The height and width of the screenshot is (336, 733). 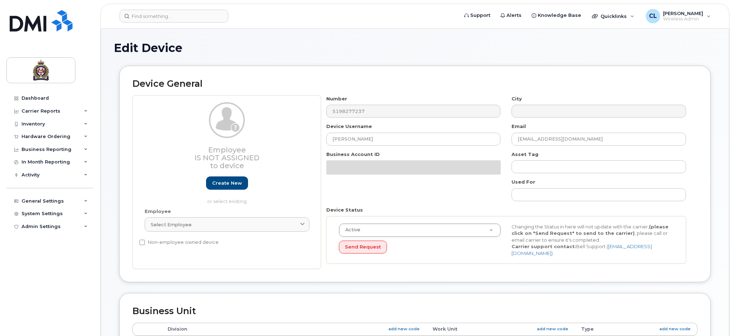 What do you see at coordinates (523, 182) in the screenshot?
I see `label: Used For` at bounding box center [523, 182].